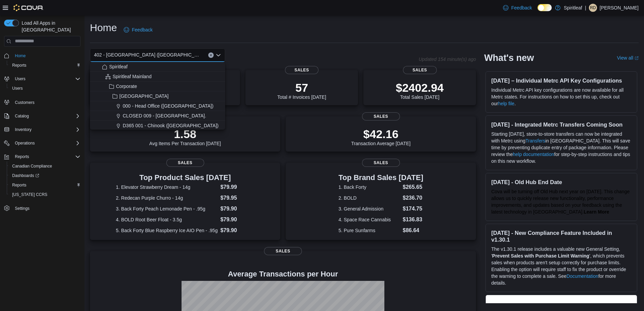  What do you see at coordinates (22, 209) in the screenshot?
I see `a: Settings` at bounding box center [22, 209].